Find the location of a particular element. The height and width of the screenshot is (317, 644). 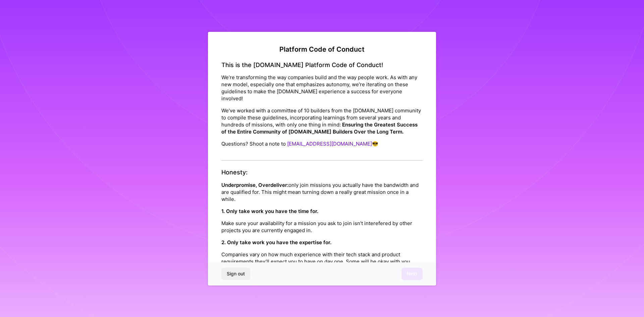

strong: 2. Only take work you have the expertise for. is located at coordinates (276, 242).